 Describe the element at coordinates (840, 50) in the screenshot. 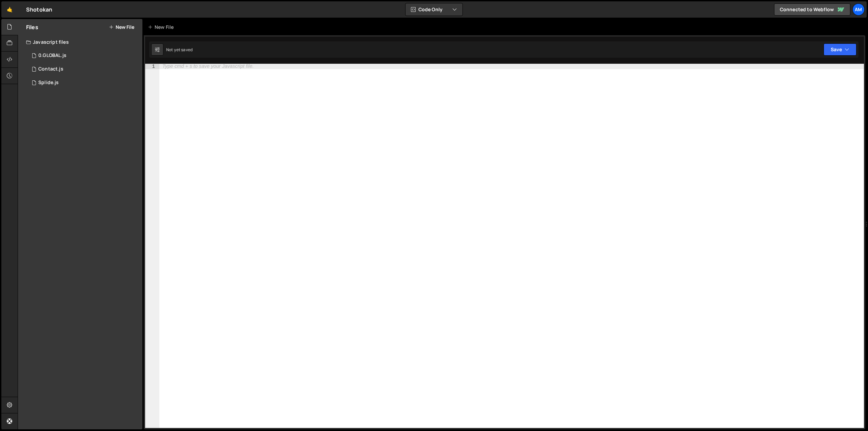

I see `button: Save` at that location.